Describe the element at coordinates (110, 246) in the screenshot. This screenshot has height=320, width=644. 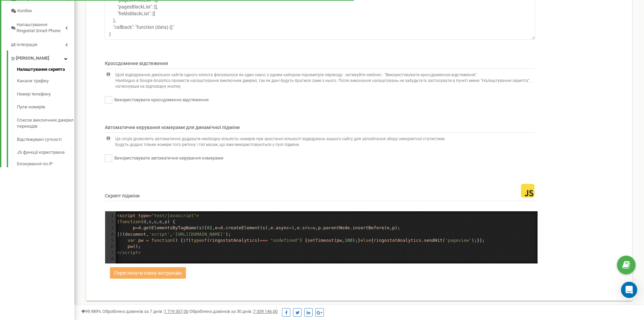
I see `div: 6` at that location.